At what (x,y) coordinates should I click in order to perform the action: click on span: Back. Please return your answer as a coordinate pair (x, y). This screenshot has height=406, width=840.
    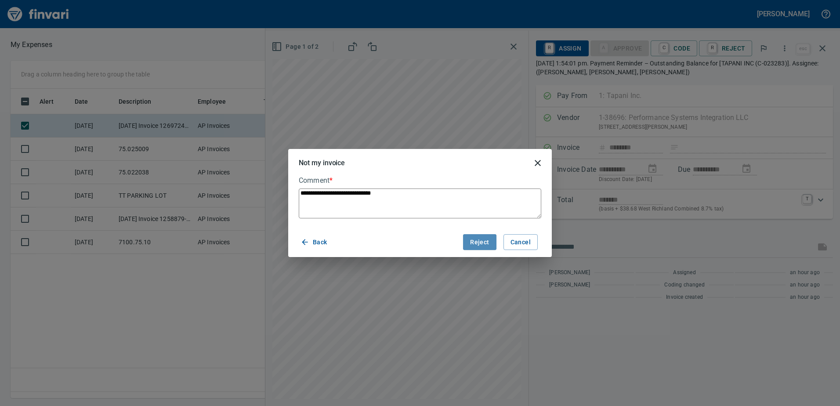
    Looking at the image, I should click on (315, 242).